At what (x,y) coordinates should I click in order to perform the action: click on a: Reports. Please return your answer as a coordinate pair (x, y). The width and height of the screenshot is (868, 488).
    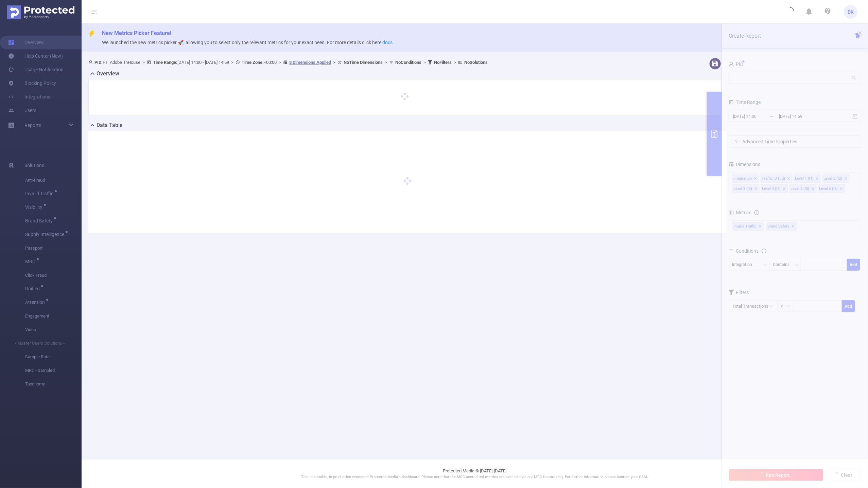
    Looking at the image, I should click on (33, 126).